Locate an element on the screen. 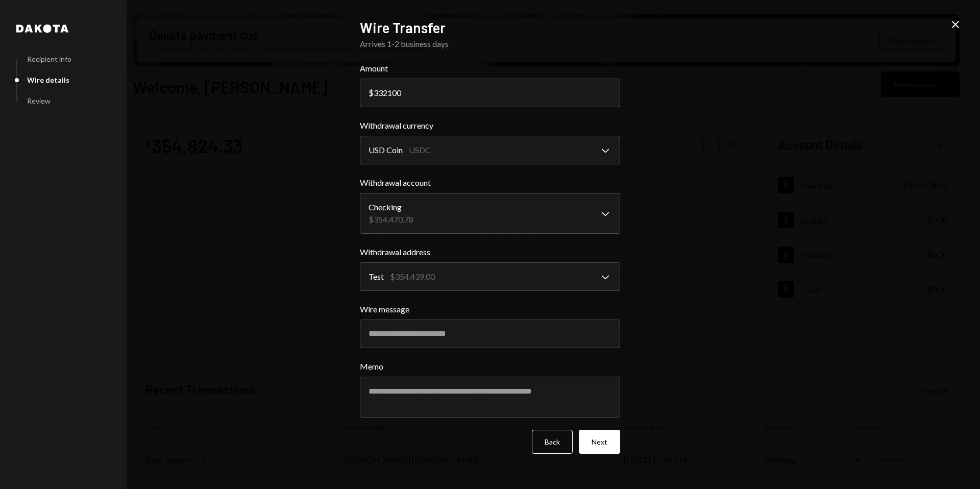 The image size is (980, 489). label: Withdrawal address is located at coordinates (490, 252).